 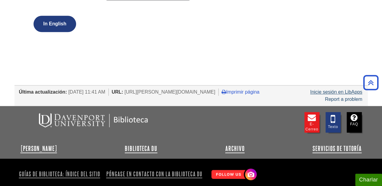 What do you see at coordinates (371, 82) in the screenshot?
I see `a: Back to Top` at bounding box center [371, 82].